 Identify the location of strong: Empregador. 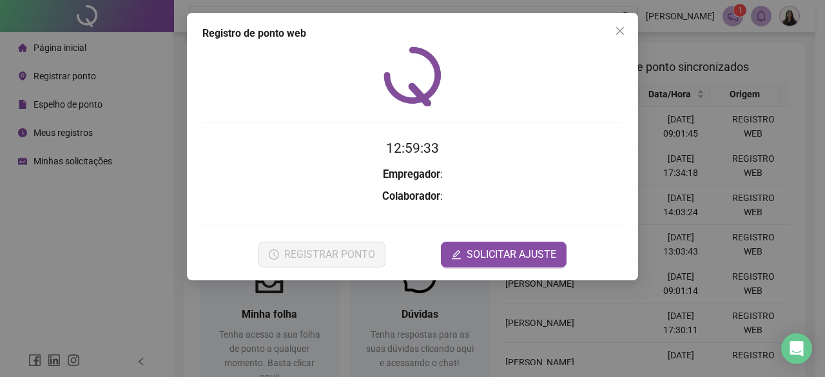
(411, 174).